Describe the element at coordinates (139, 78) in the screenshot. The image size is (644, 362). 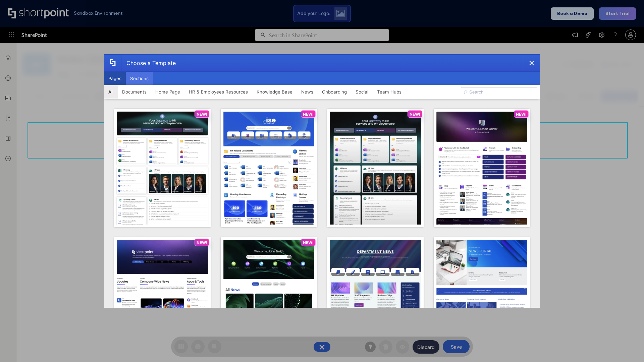
I see `button: Sections` at that location.